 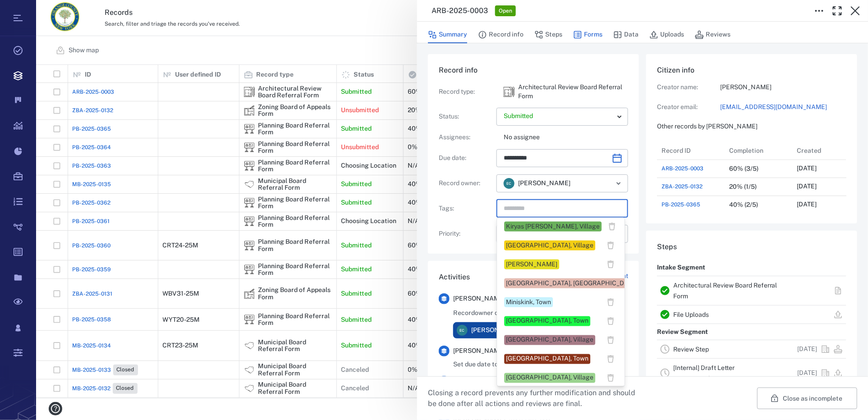 I want to click on span: Open, so click(x=505, y=11).